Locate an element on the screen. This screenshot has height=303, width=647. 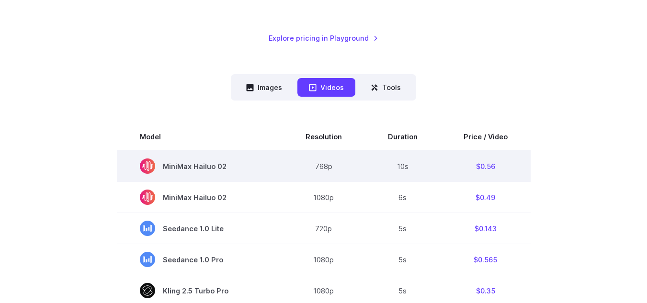
td: 10s is located at coordinates (403, 166).